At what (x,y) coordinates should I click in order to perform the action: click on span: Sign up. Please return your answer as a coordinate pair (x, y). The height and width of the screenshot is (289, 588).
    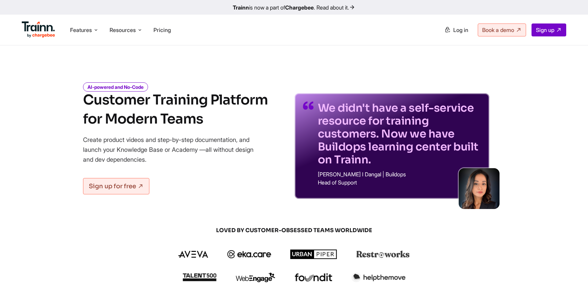
    Looking at the image, I should click on (545, 30).